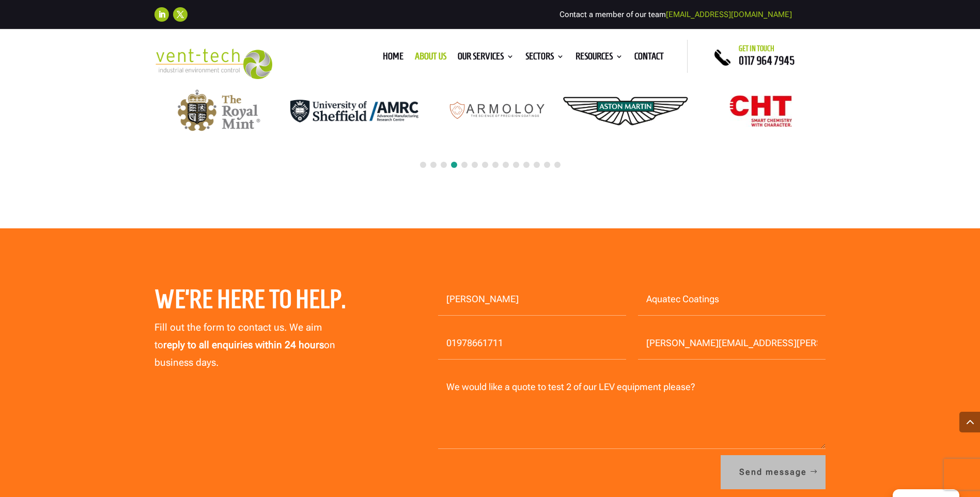  What do you see at coordinates (490, 111) in the screenshot?
I see `img: Armoloy Logo` at bounding box center [490, 111].